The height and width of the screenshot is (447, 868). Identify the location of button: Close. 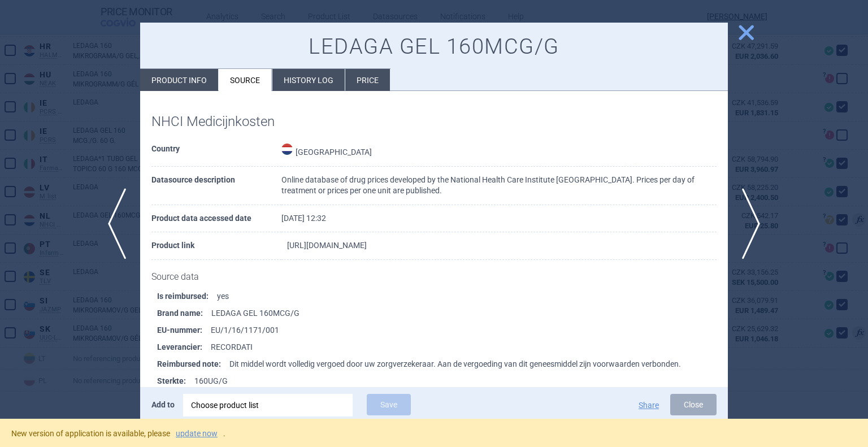
(693, 404).